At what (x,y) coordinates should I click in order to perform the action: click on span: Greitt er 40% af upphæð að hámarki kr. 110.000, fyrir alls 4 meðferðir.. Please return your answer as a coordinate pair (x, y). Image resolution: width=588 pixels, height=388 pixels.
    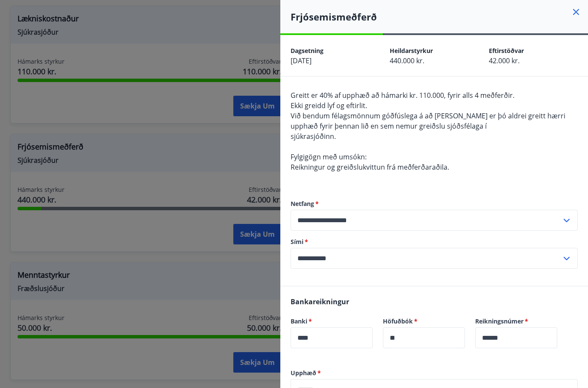
    Looking at the image, I should click on (403, 95).